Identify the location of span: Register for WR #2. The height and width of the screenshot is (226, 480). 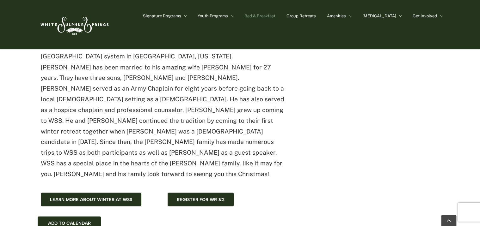
(200, 199).